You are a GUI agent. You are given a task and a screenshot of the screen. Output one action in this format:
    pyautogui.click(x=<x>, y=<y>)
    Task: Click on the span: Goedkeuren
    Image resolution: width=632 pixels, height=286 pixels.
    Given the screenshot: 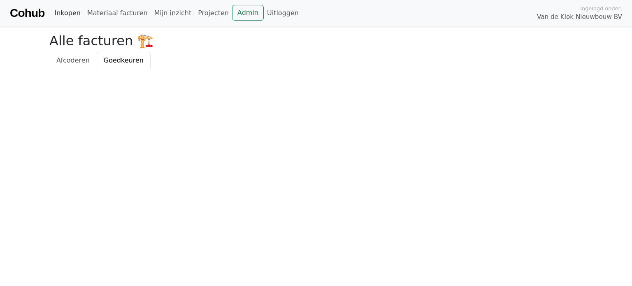 What is the action you would take?
    pyautogui.click(x=123, y=60)
    